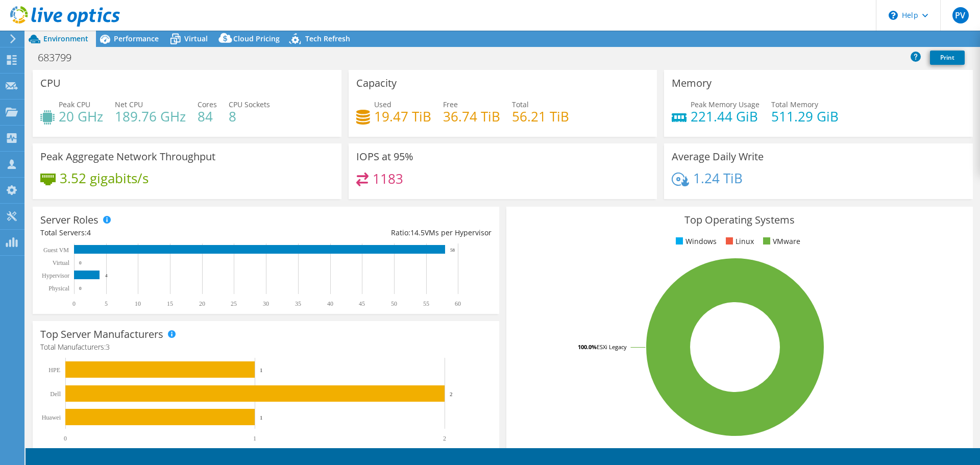  Describe the element at coordinates (129, 104) in the screenshot. I see `span: Net CPU` at that location.